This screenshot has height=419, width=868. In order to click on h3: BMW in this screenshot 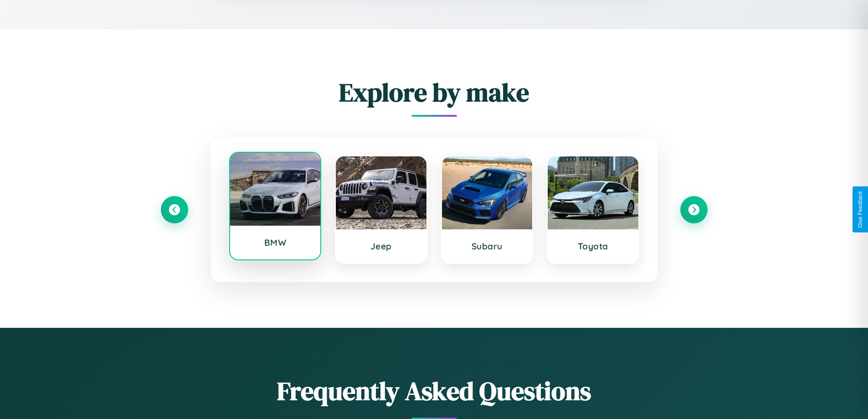, I will do `click(275, 242)`.